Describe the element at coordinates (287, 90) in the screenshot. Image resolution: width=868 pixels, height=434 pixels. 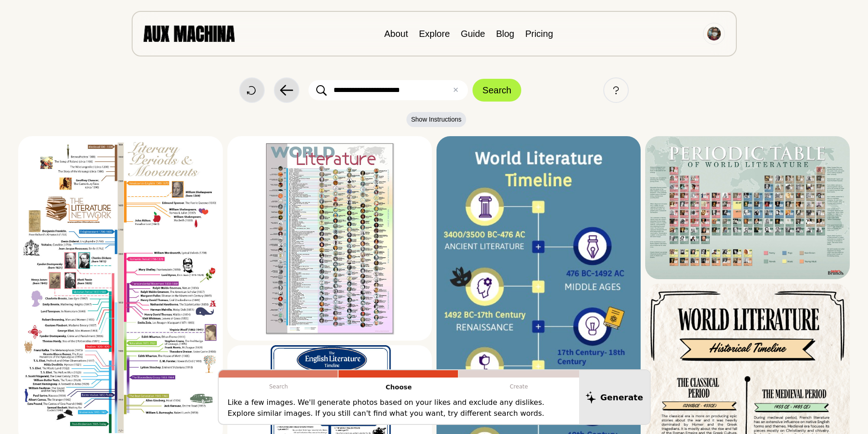
I see `button: Back` at that location.